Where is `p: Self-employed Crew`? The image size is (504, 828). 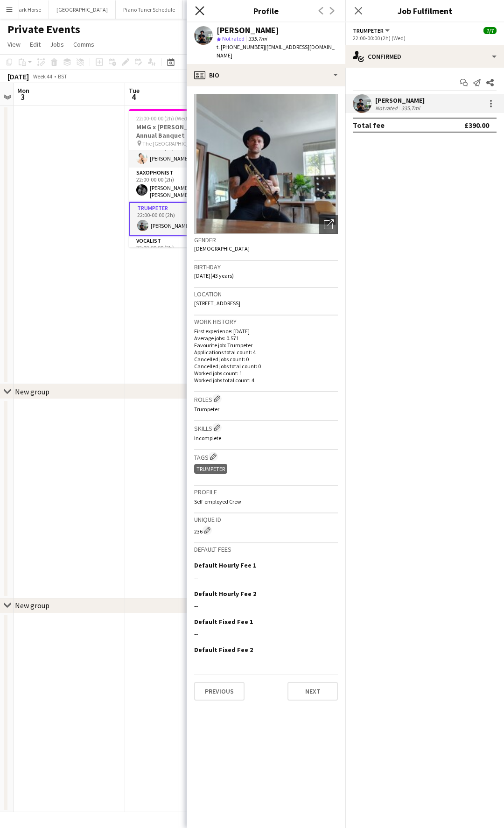
p: Self-employed Crew is located at coordinates (266, 502).